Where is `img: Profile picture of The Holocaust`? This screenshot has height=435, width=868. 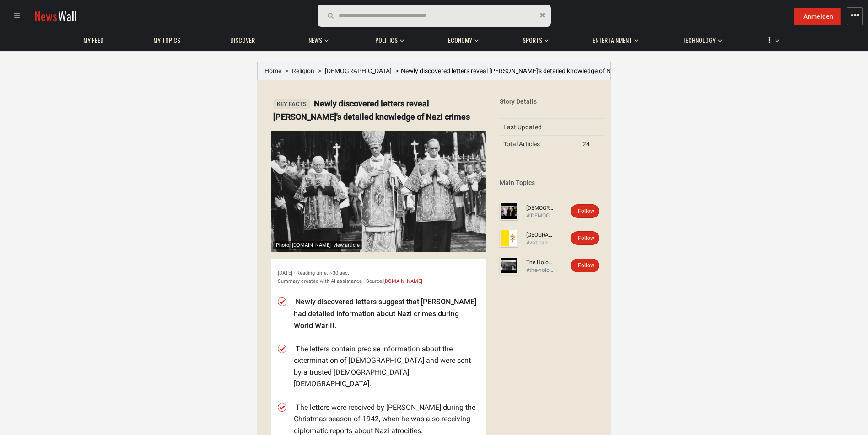
img: Profile picture of The Holocaust is located at coordinates (509, 265).